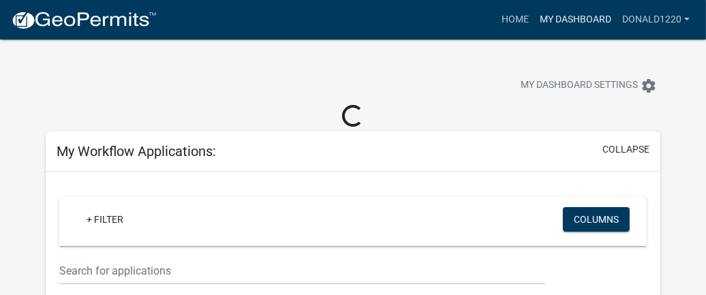 The width and height of the screenshot is (706, 295). What do you see at coordinates (589, 85) in the screenshot?
I see `button: My Dashboard Settingssettings` at bounding box center [589, 85].